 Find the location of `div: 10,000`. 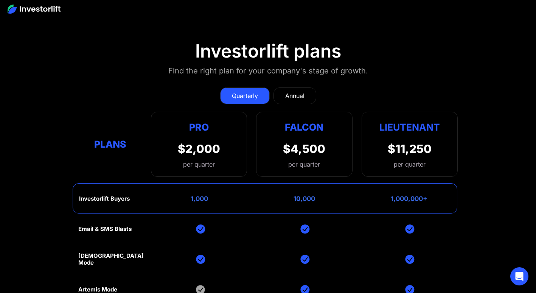

div: 10,000 is located at coordinates (304, 199).